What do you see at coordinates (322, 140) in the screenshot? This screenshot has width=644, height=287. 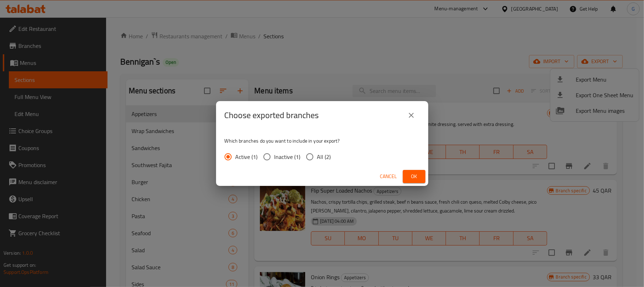 I see `p: Which branches do you want to include in your export?` at bounding box center [322, 140].